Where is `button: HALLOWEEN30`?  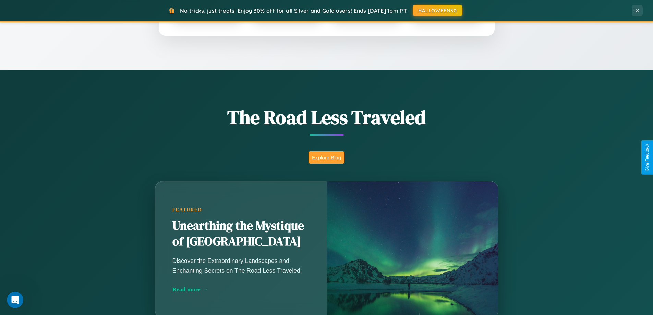
button: HALLOWEEN30 is located at coordinates (437, 11).